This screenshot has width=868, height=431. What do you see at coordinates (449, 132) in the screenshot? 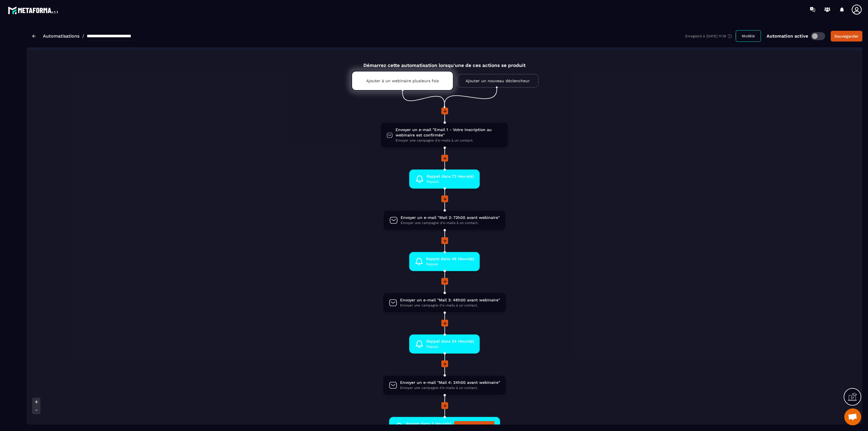
I see `span: Envoyer un e-mail "Email 1 - Votre inscription au webinaire est confirmée"` at bounding box center [449, 132].